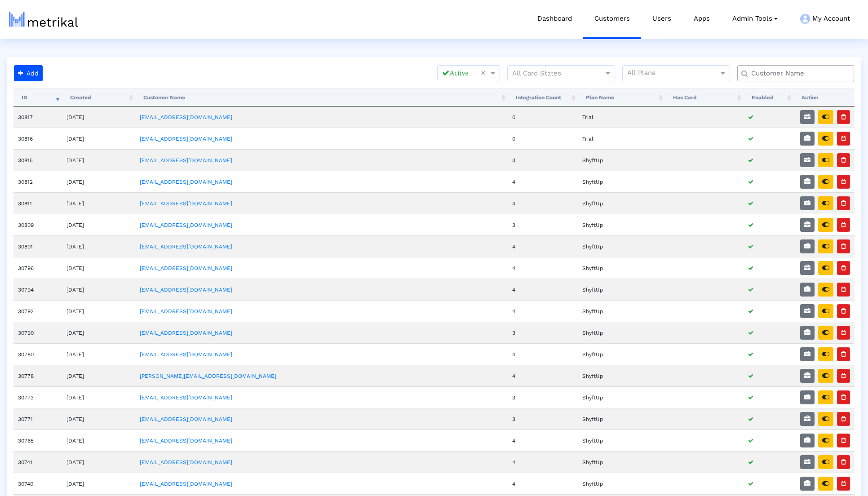 This screenshot has height=496, width=868. Describe the element at coordinates (38, 97) in the screenshot. I see `th: ID: activate to sort column ascending` at that location.